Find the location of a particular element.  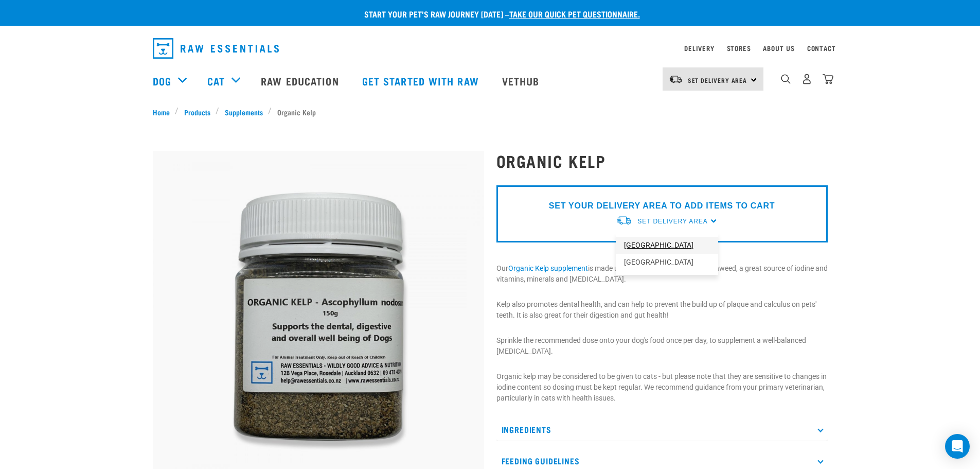

div: Open Intercom Messenger is located at coordinates (957, 446).